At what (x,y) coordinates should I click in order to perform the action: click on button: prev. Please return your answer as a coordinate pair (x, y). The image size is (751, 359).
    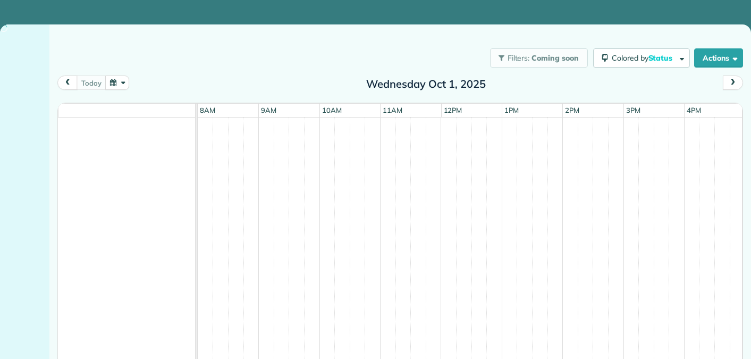
    Looking at the image, I should click on (68, 82).